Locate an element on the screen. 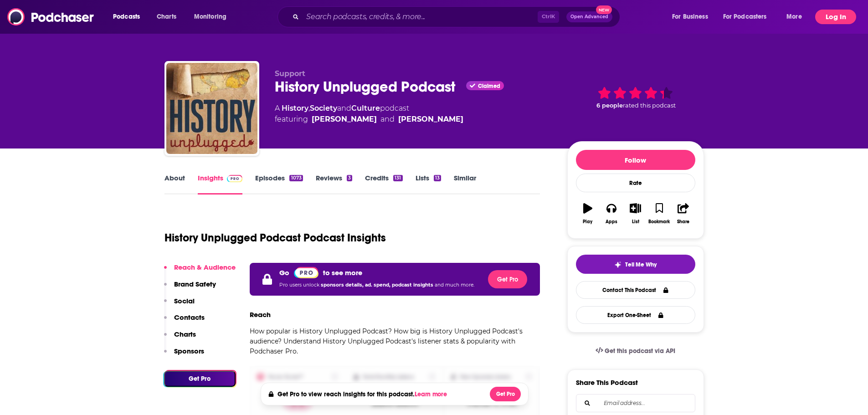  span: Claimed is located at coordinates (489, 86).